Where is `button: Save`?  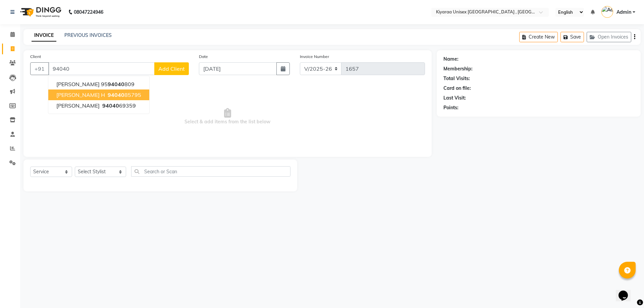 button: Save is located at coordinates (572, 37).